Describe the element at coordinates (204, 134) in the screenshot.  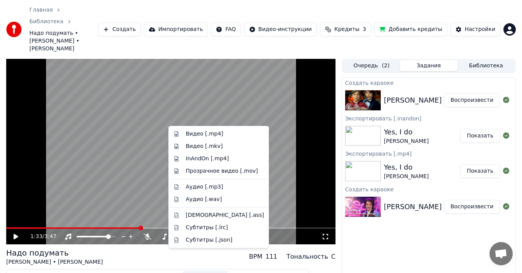
I see `div: Видео [.mp4]` at that location.